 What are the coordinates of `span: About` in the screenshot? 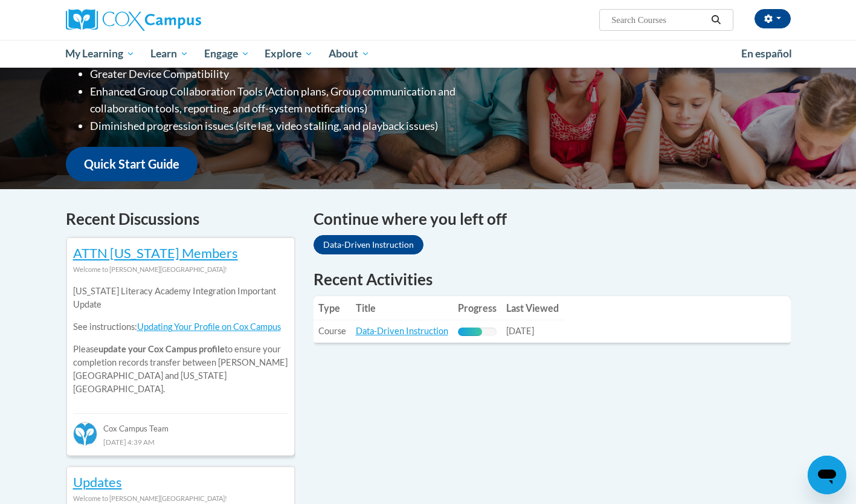 It's located at (349, 53).